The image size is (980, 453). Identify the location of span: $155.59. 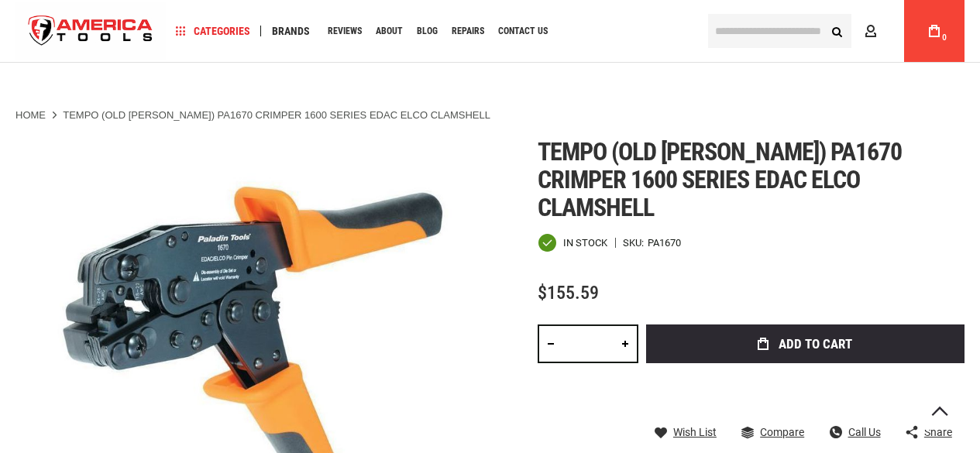
(568, 292).